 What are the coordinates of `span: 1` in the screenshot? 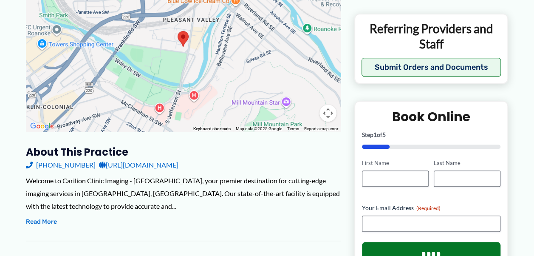 It's located at (375, 135).